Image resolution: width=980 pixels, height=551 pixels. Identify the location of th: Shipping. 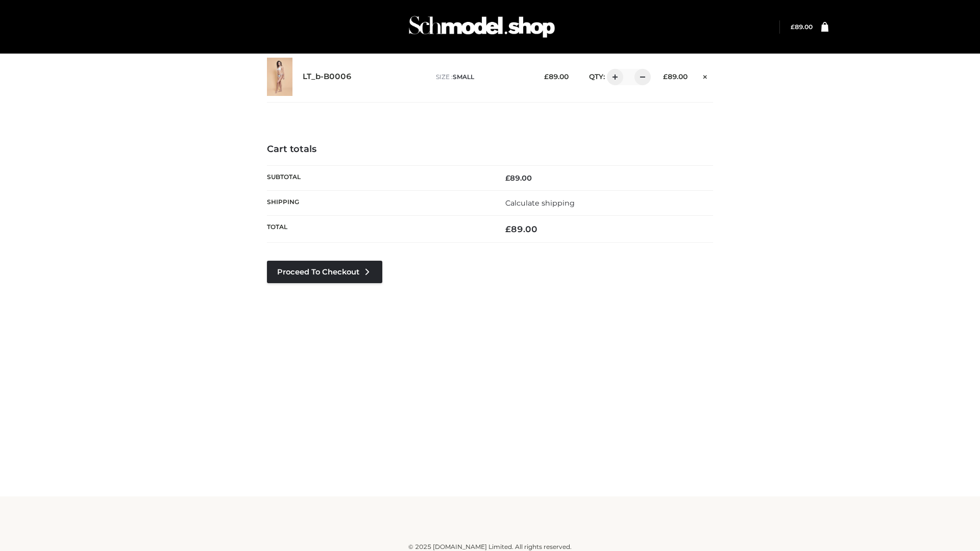
(378, 203).